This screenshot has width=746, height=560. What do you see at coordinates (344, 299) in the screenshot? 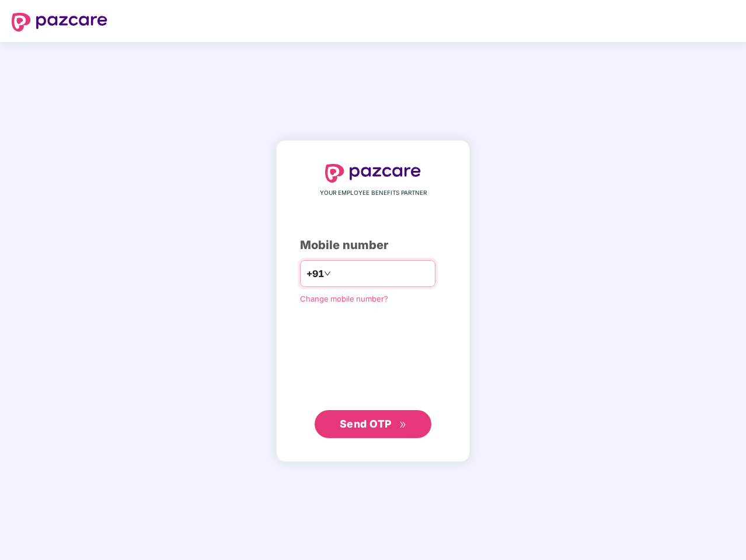
I see `a: Change mobile number?` at bounding box center [344, 299].